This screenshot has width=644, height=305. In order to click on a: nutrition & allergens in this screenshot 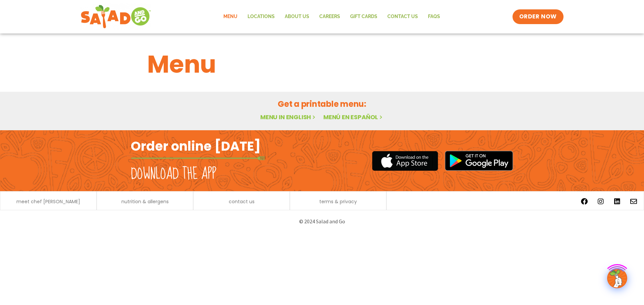, I will do `click(145, 202)`.